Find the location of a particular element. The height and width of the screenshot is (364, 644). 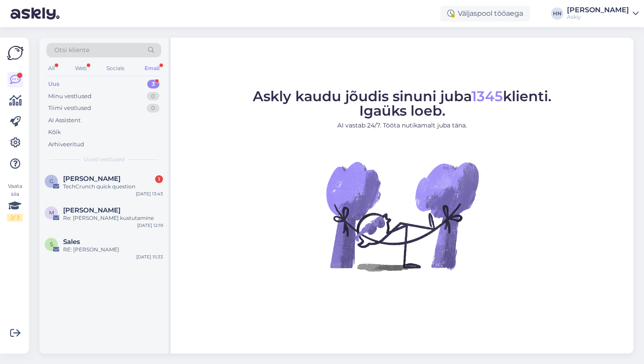

div: Uus is located at coordinates (54, 84).